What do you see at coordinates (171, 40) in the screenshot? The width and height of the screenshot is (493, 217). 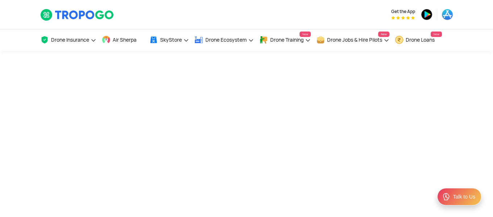 I see `span: SkyStore` at bounding box center [171, 40].